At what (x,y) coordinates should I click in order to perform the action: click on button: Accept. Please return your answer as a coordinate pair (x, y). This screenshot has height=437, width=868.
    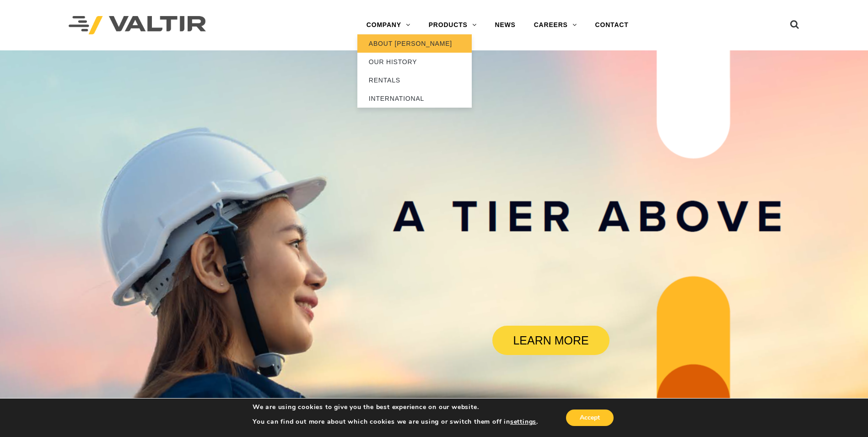
    Looking at the image, I should click on (590, 417).